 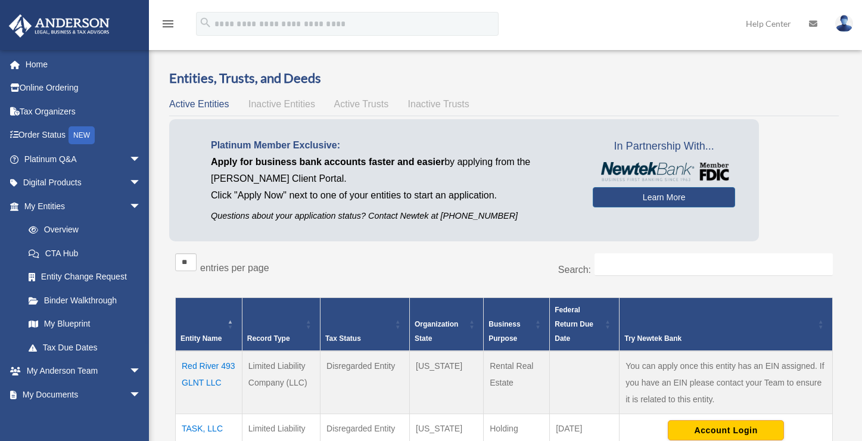 I want to click on td: Disregarded Entity, so click(x=365, y=382).